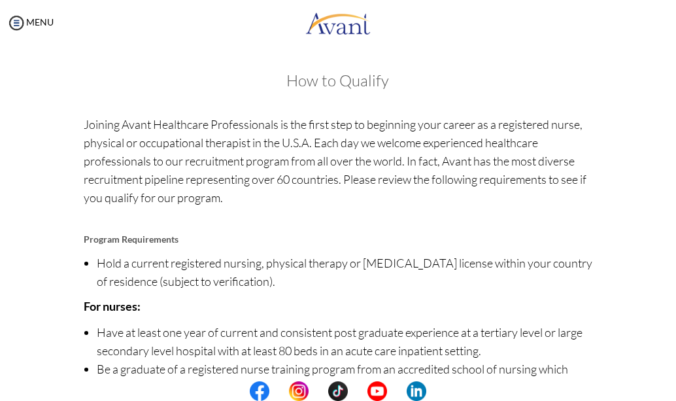  I want to click on img: li.png, so click(416, 391).